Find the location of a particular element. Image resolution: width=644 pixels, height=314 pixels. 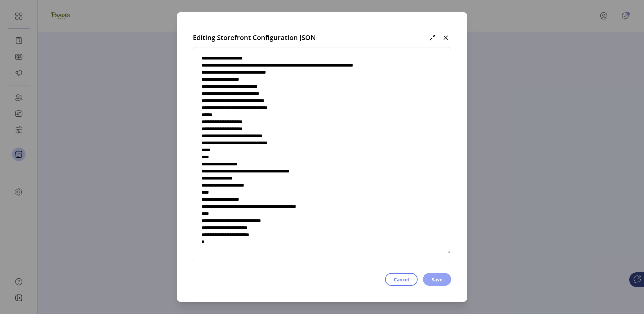

button: Maximize is located at coordinates (432, 38).